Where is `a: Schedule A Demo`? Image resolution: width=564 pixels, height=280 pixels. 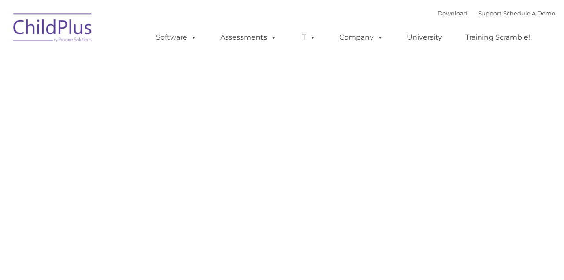 a: Schedule A Demo is located at coordinates (529, 13).